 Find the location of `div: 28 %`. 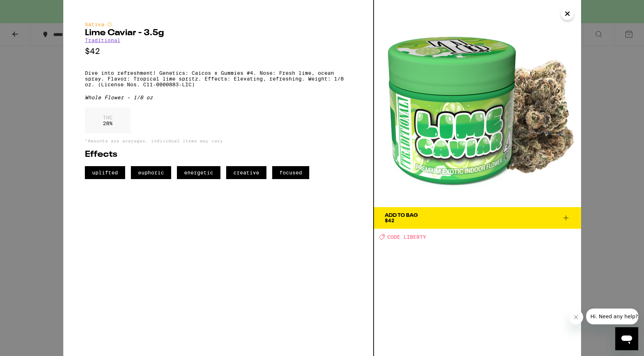

div: 28 % is located at coordinates (108, 121).